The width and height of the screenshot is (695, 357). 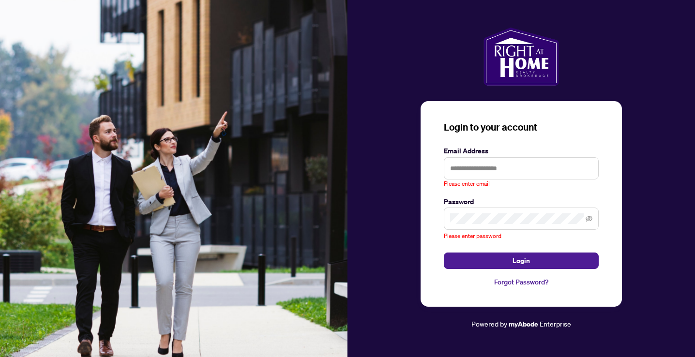 What do you see at coordinates (589, 219) in the screenshot?
I see `span: eye-invisible` at bounding box center [589, 219].